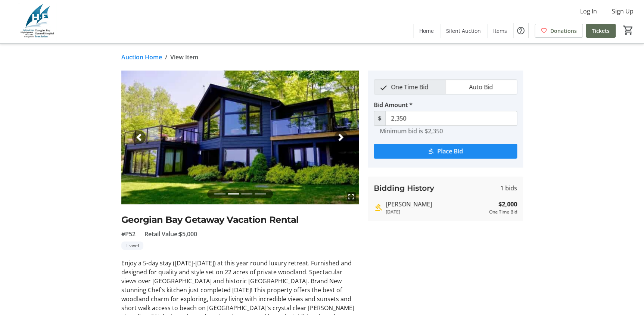 The height and width of the screenshot is (315, 644). Describe the element at coordinates (426, 30) in the screenshot. I see `span: Home` at that location.